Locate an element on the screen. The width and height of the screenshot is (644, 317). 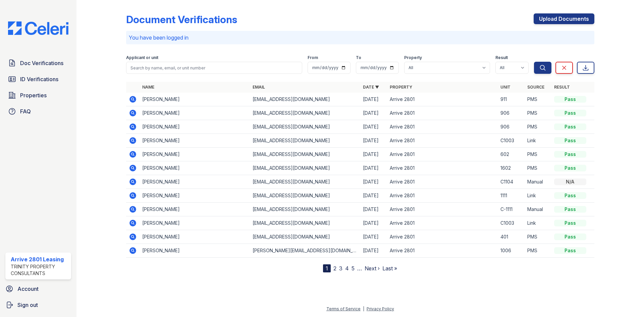
td: 1602 is located at coordinates (511, 168).